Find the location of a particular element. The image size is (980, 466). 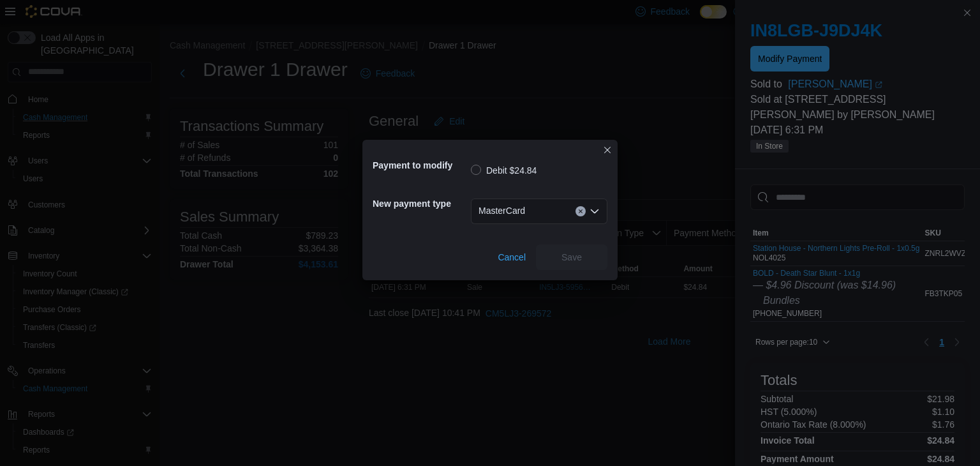

h5: Payment to modify is located at coordinates (421, 165).